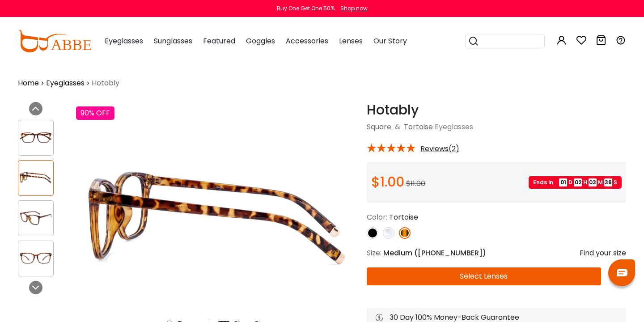 The image size is (644, 322). What do you see at coordinates (622, 273) in the screenshot?
I see `img: chat` at bounding box center [622, 273].